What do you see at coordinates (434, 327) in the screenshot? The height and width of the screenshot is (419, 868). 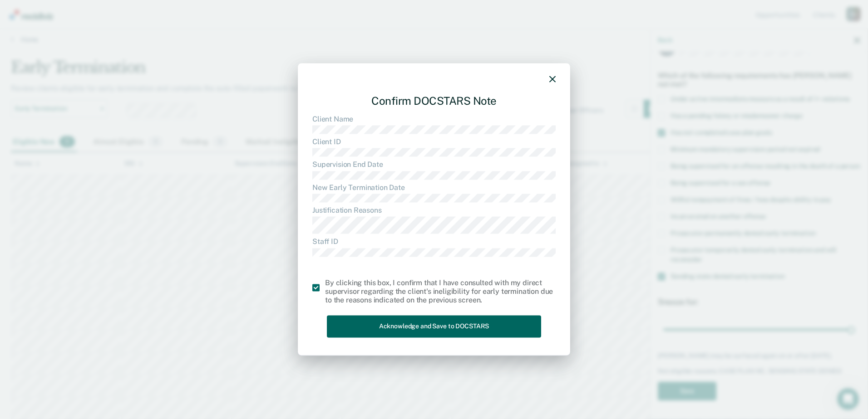 I see `button: Acknowledge and Save to DOCSTARS` at bounding box center [434, 327].